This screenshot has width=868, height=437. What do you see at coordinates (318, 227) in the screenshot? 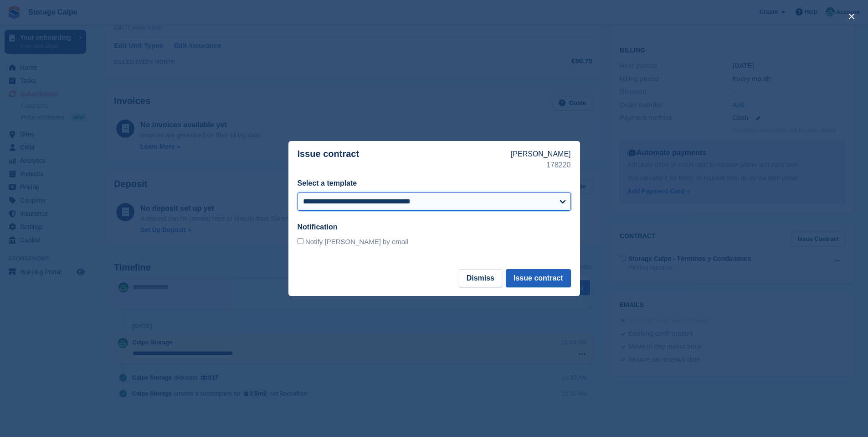
I see `label: Notification` at bounding box center [318, 227].